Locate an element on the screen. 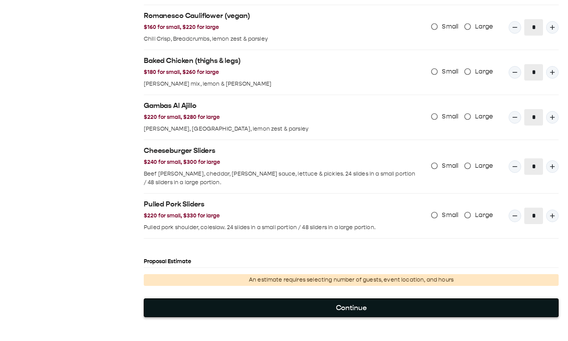 This screenshot has width=568, height=341. h2: Gambas Al Ajillo is located at coordinates (281, 106).